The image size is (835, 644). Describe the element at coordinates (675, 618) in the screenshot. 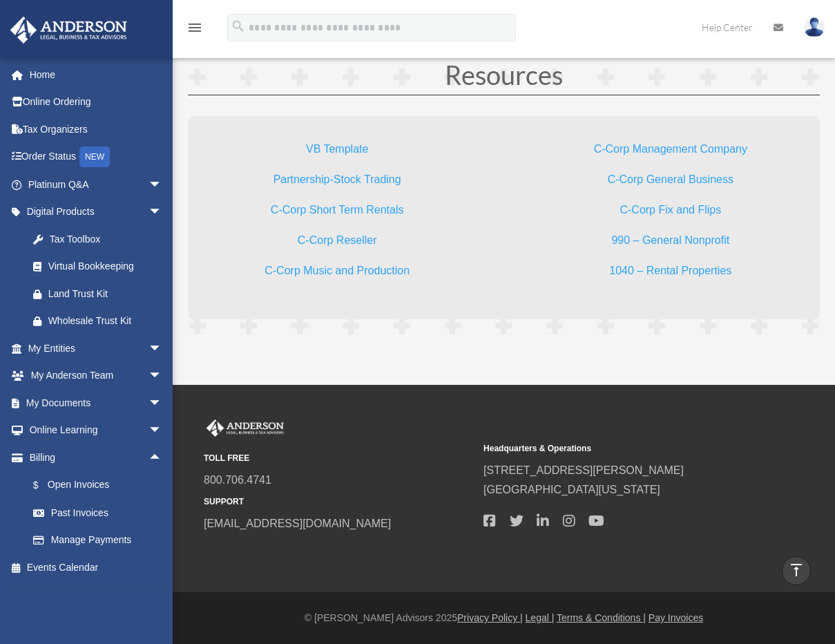

I see `a: Pay Invoices` at that location.